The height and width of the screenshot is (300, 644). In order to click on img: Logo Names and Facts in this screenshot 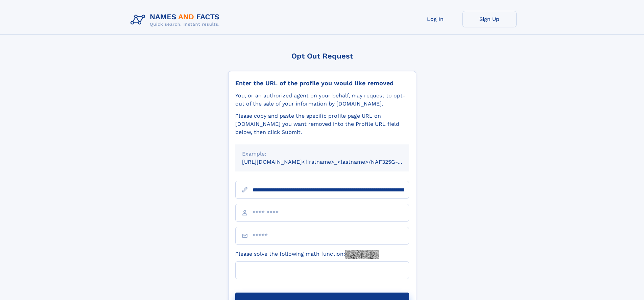, I will do `click(177, 20)`.